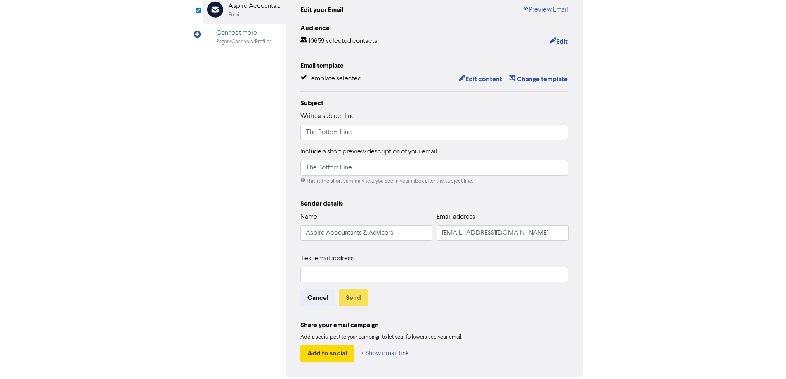  I want to click on button: + Show email link, so click(385, 354).